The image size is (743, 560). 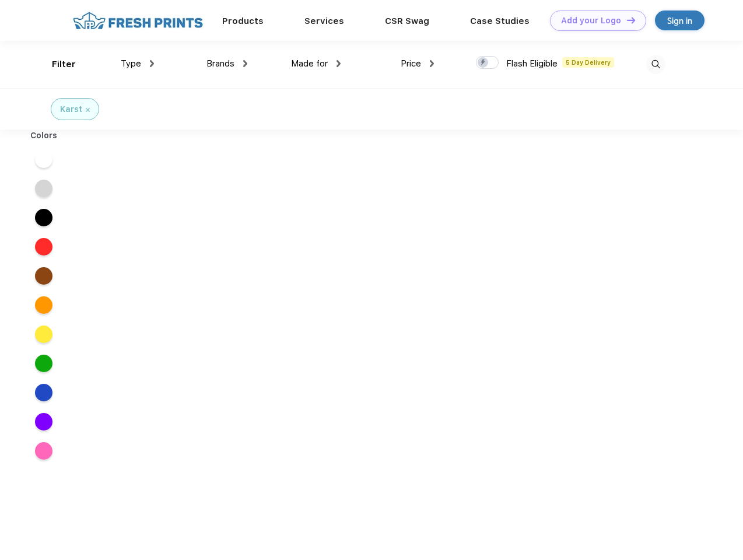 What do you see at coordinates (221, 64) in the screenshot?
I see `span: Brands` at bounding box center [221, 64].